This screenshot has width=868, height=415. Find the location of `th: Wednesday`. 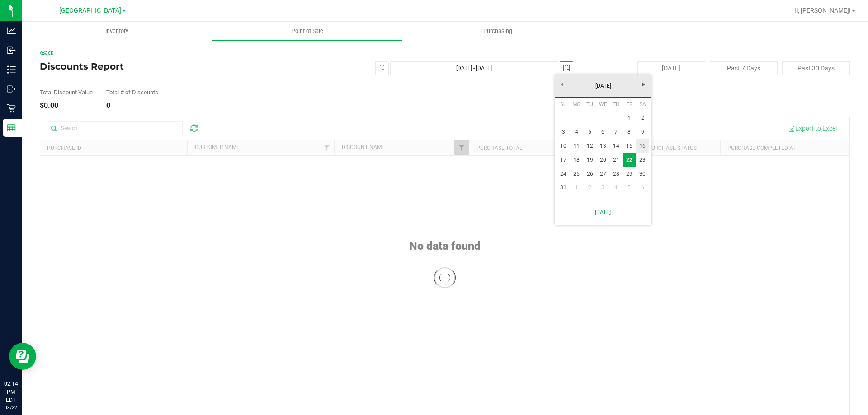

th: Wednesday is located at coordinates (602, 105).